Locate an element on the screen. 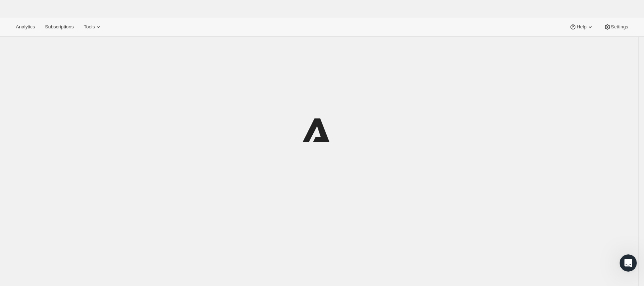 The height and width of the screenshot is (286, 644). span: Subscriptions is located at coordinates (59, 27).